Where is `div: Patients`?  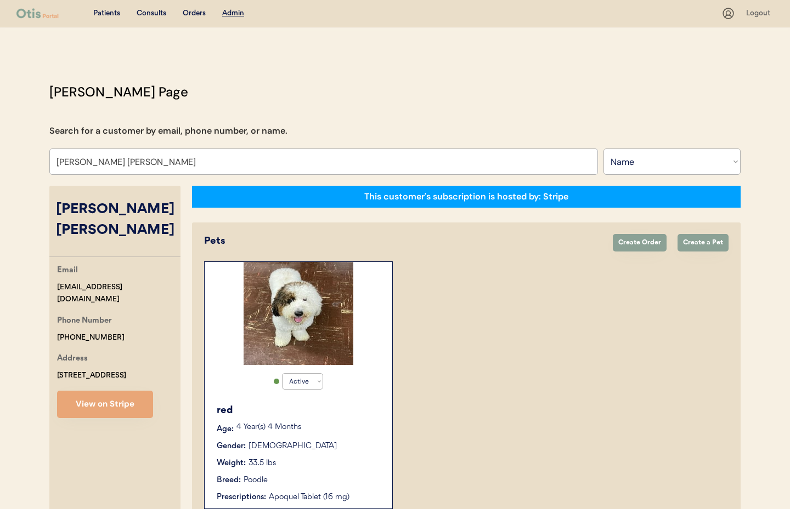 div: Patients is located at coordinates (106, 14).